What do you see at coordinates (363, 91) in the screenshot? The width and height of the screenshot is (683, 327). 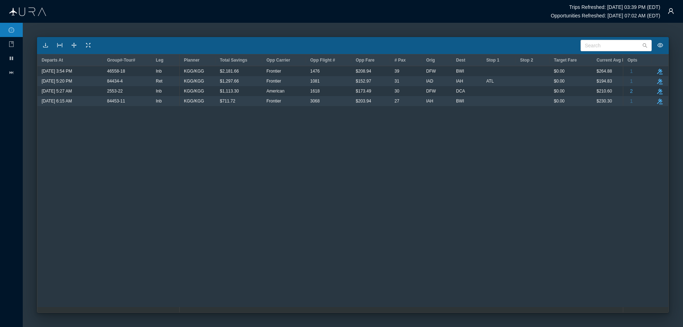 I see `span: $173.49` at bounding box center [363, 91].